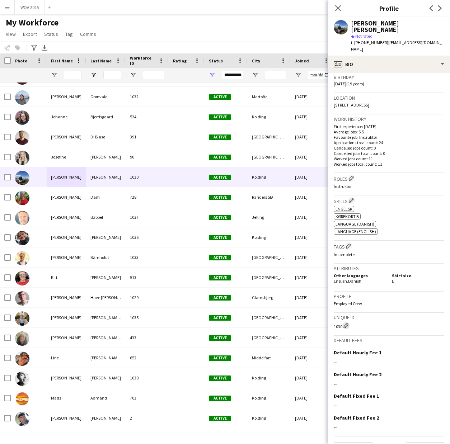 The width and height of the screenshot is (450, 444). I want to click on img: Jette Grønvald, so click(22, 98).